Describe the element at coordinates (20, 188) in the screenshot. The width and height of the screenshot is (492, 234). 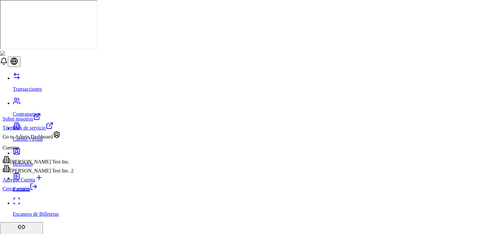
I see `a: Cerrar sesión` at that location.